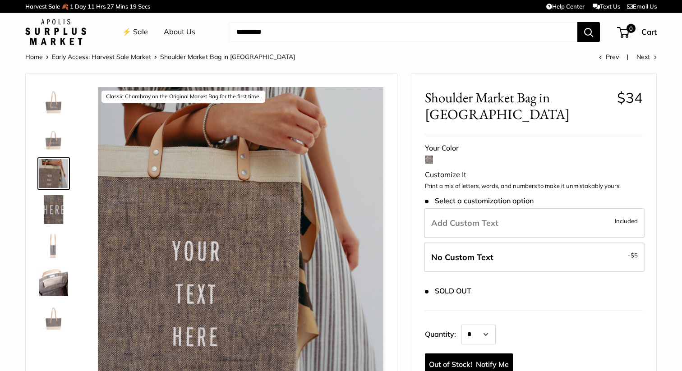 The height and width of the screenshot is (371, 682). What do you see at coordinates (565, 6) in the screenshot?
I see `a: Help Center` at bounding box center [565, 6].